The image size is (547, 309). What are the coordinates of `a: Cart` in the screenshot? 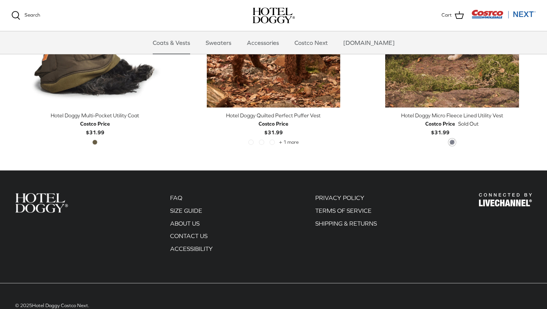 It's located at (452, 15).